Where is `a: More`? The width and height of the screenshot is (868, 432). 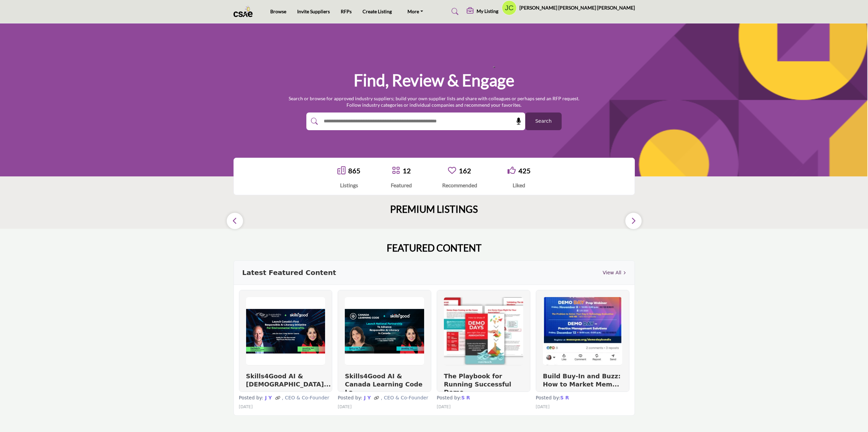 a: More is located at coordinates (415, 12).